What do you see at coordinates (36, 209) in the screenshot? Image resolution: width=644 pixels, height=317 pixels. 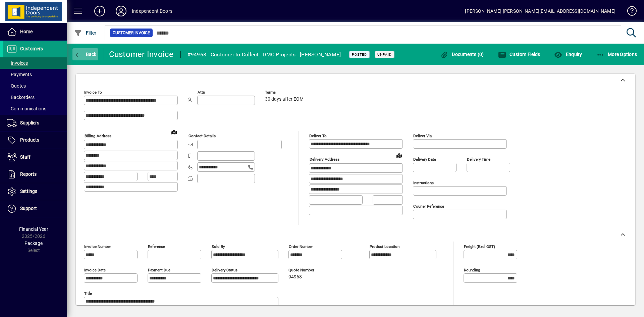 I see `a: Support` at bounding box center [36, 209].